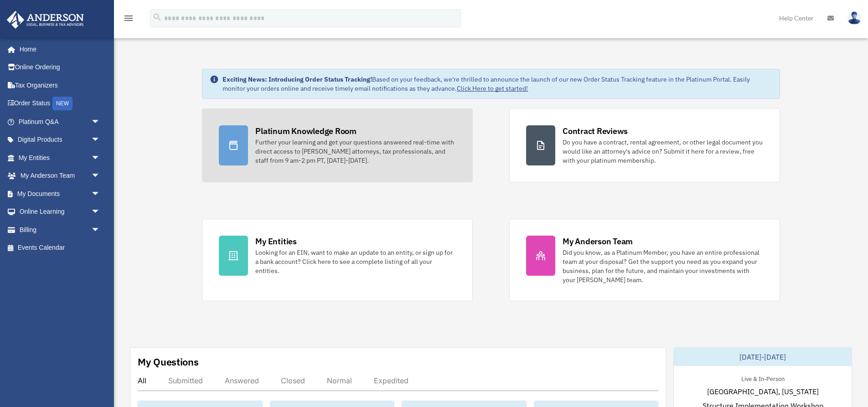 The height and width of the screenshot is (407, 868). Describe the element at coordinates (58, 49) in the screenshot. I see `a: Home` at that location.